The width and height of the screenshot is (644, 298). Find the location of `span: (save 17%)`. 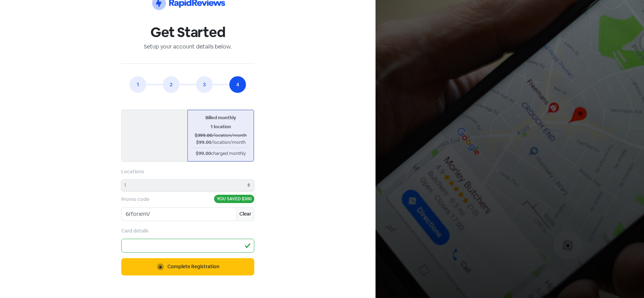

span: (save 17%) is located at coordinates (167, 117).